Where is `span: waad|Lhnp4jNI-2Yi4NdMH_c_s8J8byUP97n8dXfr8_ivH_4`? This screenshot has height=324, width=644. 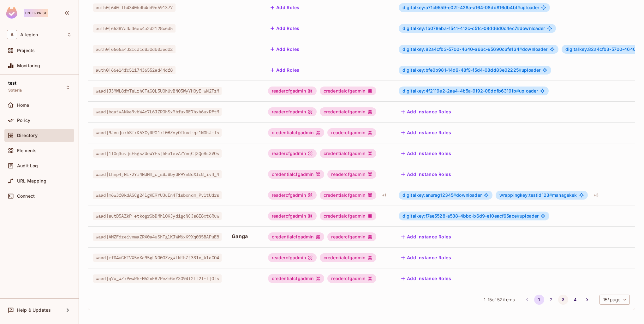 span: waad|Lhnp4jNI-2Yi4NdMH_c_s8J8byUP97n8dXfr8_ivH_4 is located at coordinates (157, 174).